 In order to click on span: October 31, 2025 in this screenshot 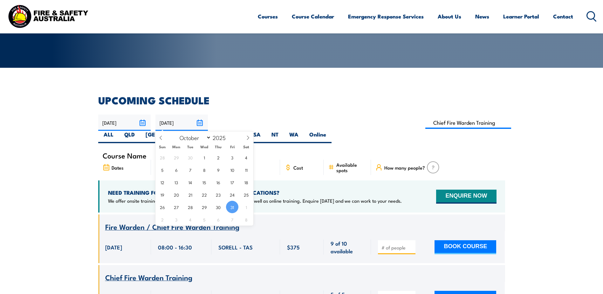, I will do `click(232, 207)`.